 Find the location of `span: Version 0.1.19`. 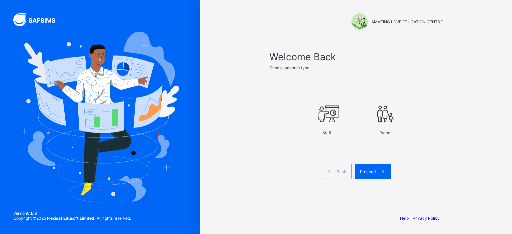

span: Version 0.1.19 is located at coordinates (72, 213).